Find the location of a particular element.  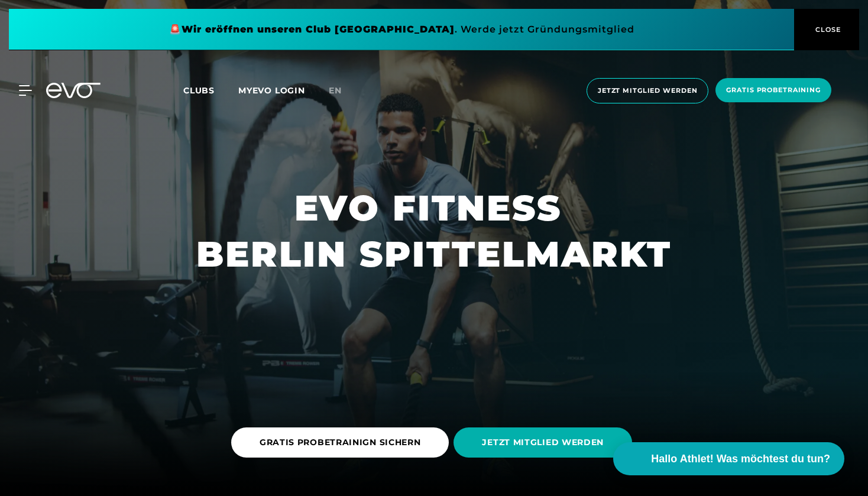

h1: EVO FITNESS BERLIN SPITTELMARKT is located at coordinates (434, 231).